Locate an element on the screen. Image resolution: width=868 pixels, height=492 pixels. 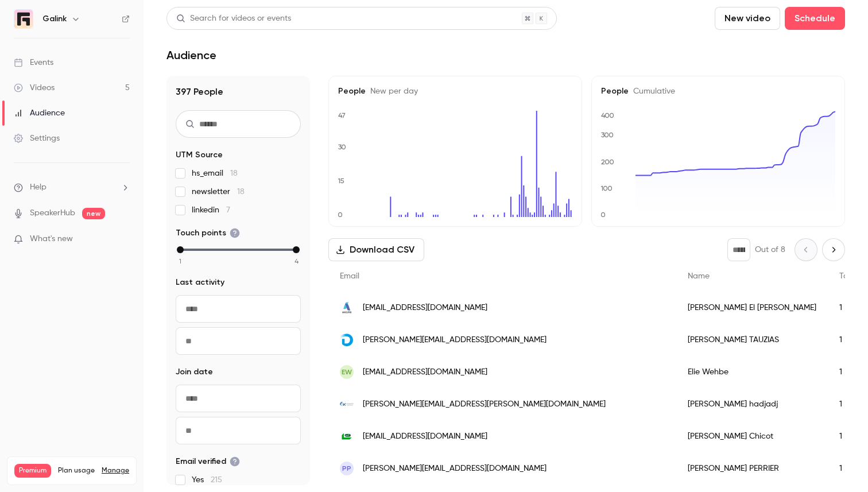
span: PP is located at coordinates (347, 468).